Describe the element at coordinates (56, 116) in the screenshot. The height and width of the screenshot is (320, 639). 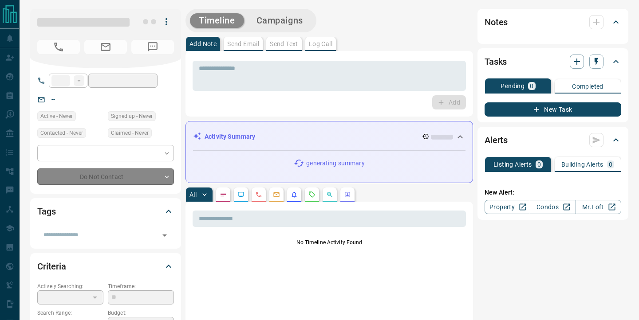
I see `span: Active - Never` at that location.